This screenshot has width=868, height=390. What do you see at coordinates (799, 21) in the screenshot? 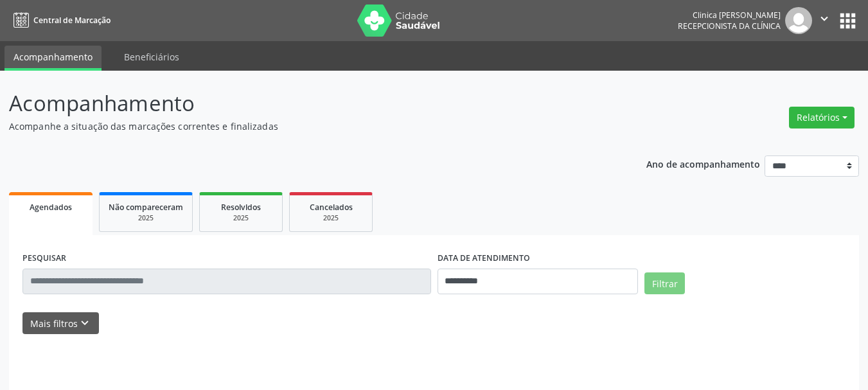
I see `img: img` at bounding box center [799, 21].